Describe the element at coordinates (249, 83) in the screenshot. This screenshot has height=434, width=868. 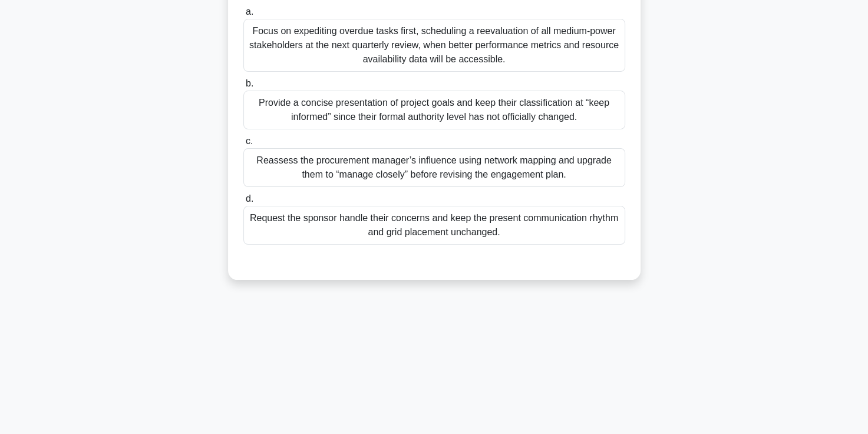
I see `span: b.` at that location.